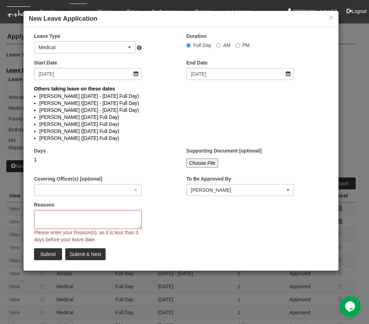 This screenshot has height=324, width=369. I want to click on div: Medical, so click(82, 47).